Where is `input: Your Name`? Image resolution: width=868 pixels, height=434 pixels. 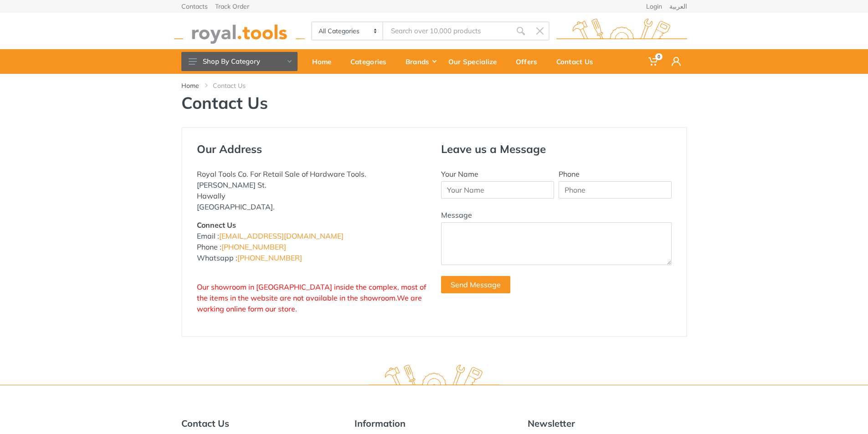
input: Your Name is located at coordinates (497, 190).